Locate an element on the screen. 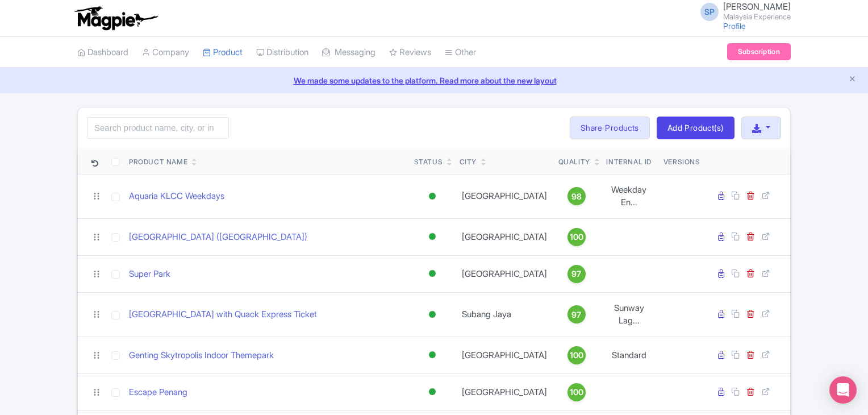 This screenshot has width=868, height=415. td: Standard is located at coordinates (629, 355).